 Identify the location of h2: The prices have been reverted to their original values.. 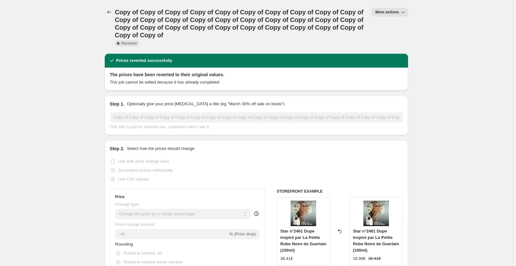
(256, 75).